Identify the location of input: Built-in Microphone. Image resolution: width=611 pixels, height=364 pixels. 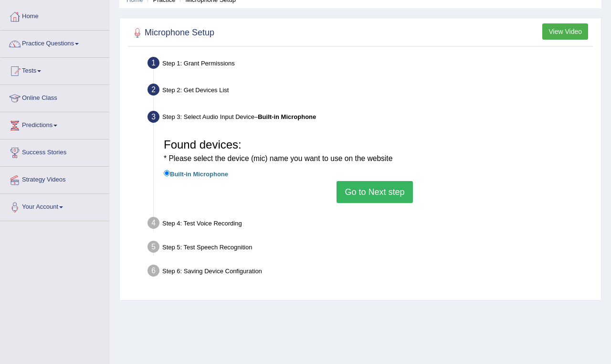
(167, 173).